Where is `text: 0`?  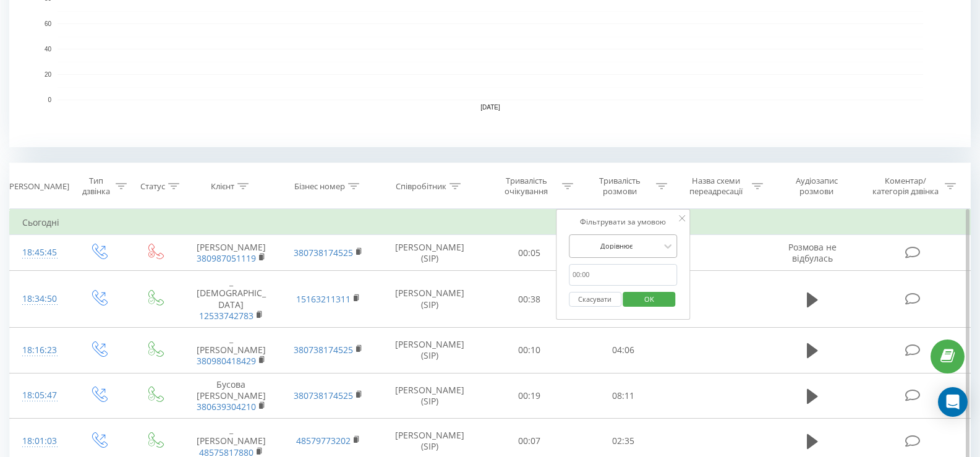
text: 0 is located at coordinates (49, 100).